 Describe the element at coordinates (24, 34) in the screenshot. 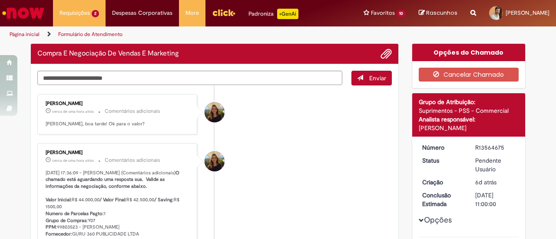

I see `a: Página inicial` at that location.